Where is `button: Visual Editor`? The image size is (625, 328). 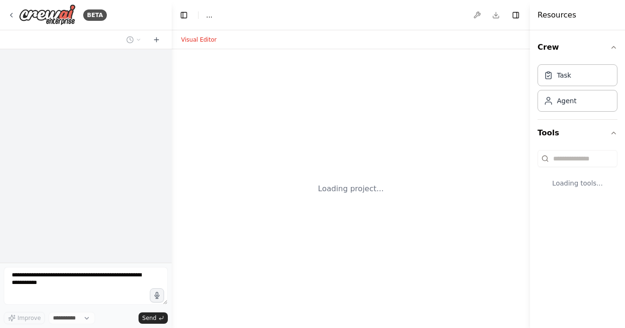
button: Visual Editor is located at coordinates (199, 40).